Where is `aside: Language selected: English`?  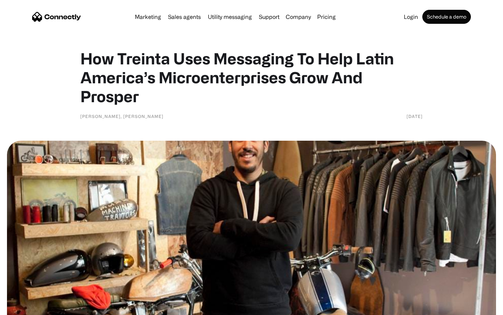 aside: Language selected: English is located at coordinates (24, 307).